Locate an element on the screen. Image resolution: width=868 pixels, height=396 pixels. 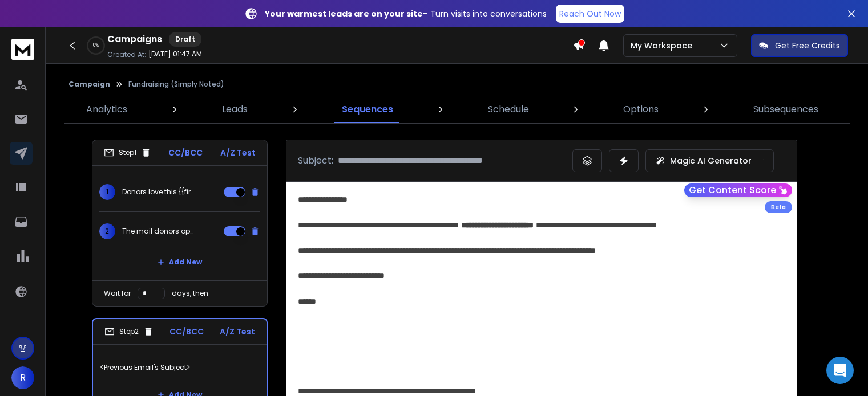
p: Get Free Credits is located at coordinates (807, 45).